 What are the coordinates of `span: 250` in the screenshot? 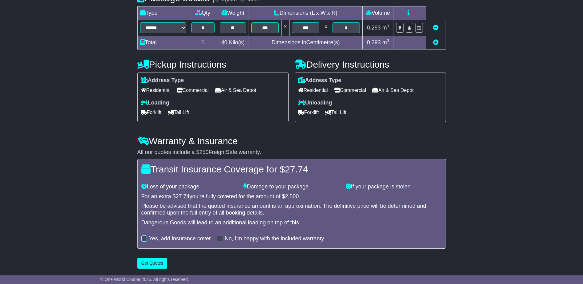 It's located at (204, 152).